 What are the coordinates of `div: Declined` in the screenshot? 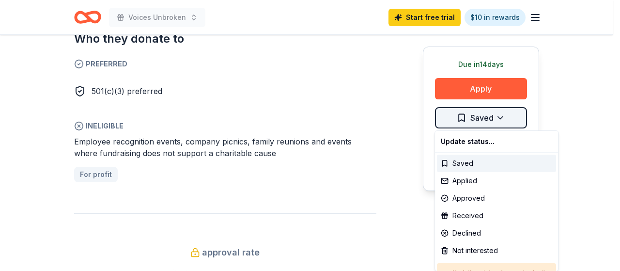 It's located at (497, 233).